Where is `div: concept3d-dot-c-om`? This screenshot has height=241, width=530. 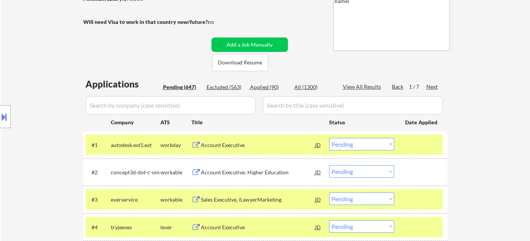
div: concept3d-dot-c-om is located at coordinates (135, 172).